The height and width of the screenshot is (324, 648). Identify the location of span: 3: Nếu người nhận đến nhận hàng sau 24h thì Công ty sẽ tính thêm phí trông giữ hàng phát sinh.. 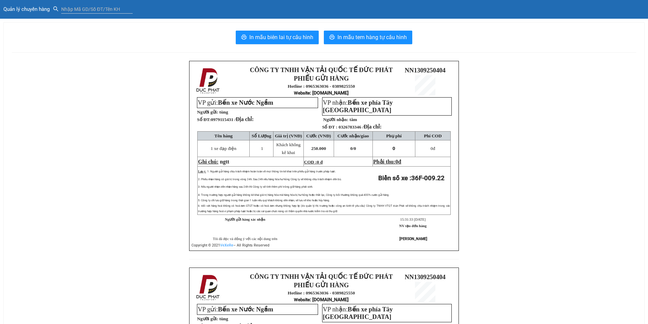
(255, 187).